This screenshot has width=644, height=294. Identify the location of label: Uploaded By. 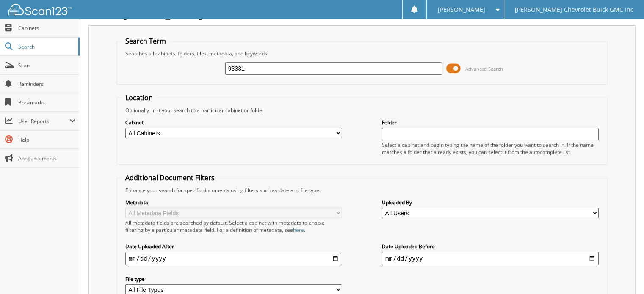
(490, 202).